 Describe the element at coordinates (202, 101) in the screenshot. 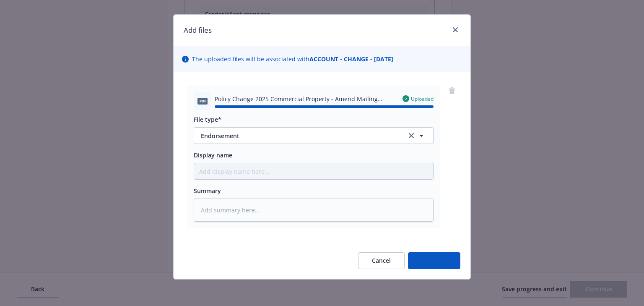

I see `span: pdf` at that location.